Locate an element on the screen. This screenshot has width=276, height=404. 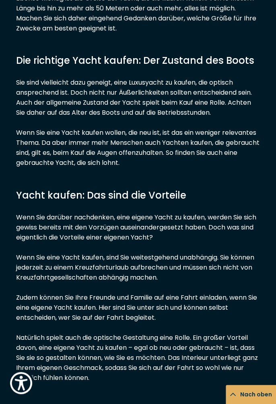
p: Wenn Sie darüber nachdenken, eine eigene Yacht zu kaufen, werden Sie sich gewiss bereits mit den ... is located at coordinates (138, 227).